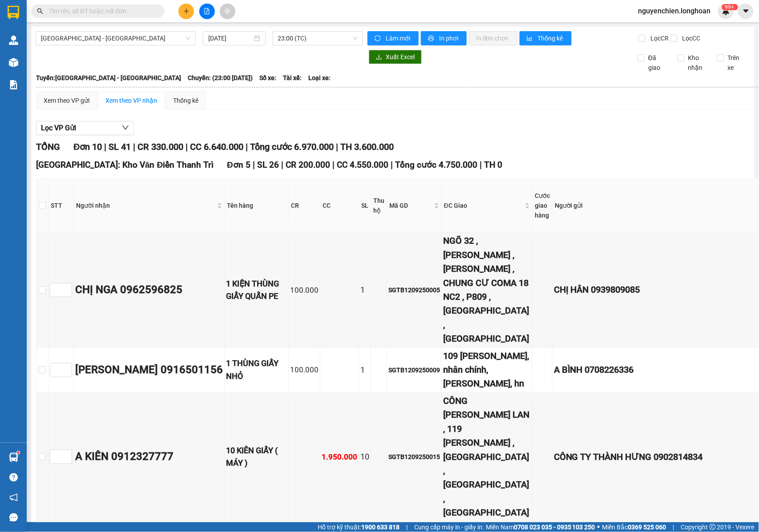  Describe the element at coordinates (449, 38) in the screenshot. I see `span: In phơi` at that location.